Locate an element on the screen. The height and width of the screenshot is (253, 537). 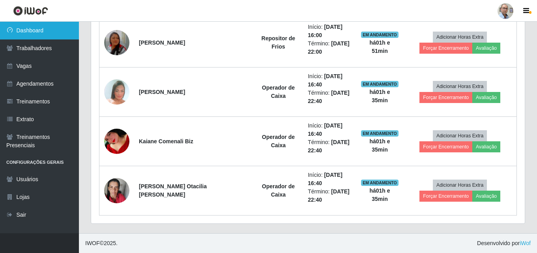
img: 1734191984880.jpeg is located at coordinates (117, 191).